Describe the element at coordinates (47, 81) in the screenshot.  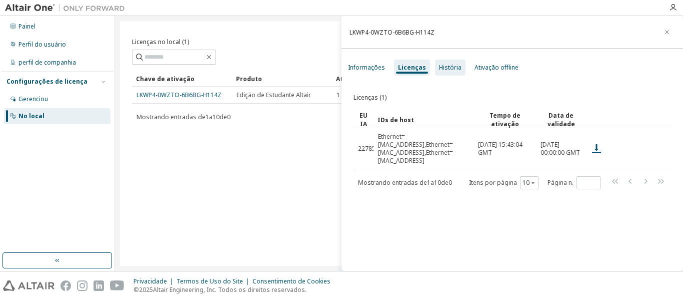
I see `font: Configurações de licença` at that location.